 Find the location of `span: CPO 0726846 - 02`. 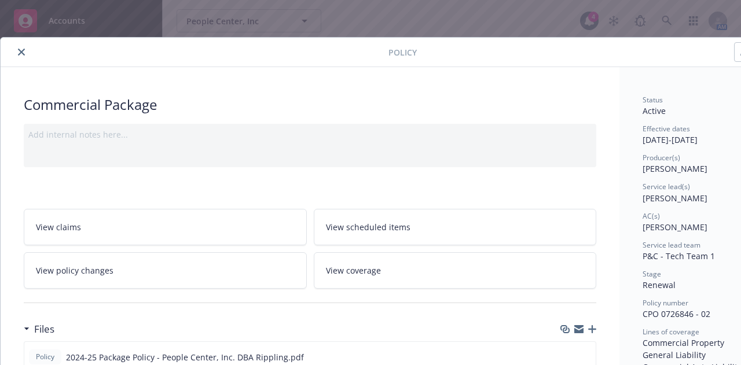

span: CPO 0726846 - 02 is located at coordinates (676, 314).